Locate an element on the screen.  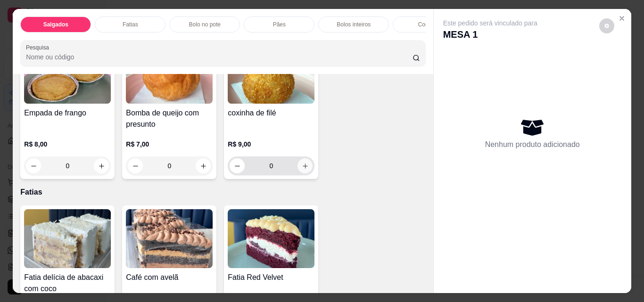
h4: Bomba de queijo com presunto is located at coordinates (169, 119).